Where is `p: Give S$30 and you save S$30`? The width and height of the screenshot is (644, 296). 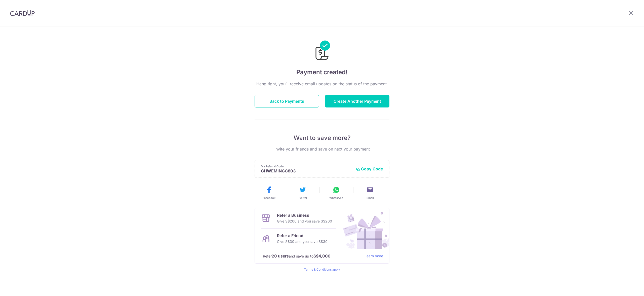
p: Give S$30 and you save S$30 is located at coordinates (302, 242).